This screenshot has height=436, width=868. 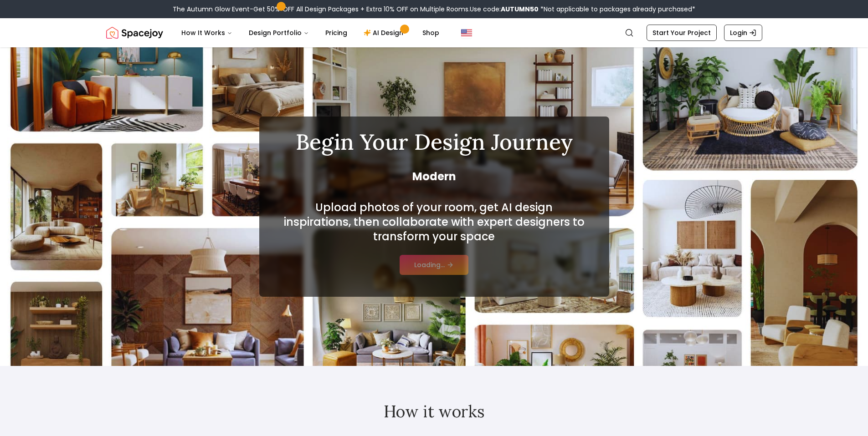 What do you see at coordinates (134, 33) in the screenshot?
I see `img: Spacejoy Logo` at bounding box center [134, 33].